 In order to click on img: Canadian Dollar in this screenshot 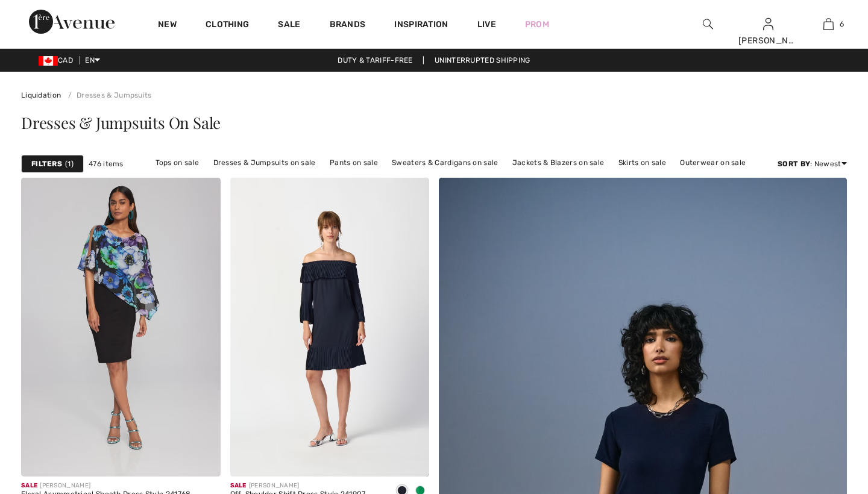, I will do `click(49, 61)`.